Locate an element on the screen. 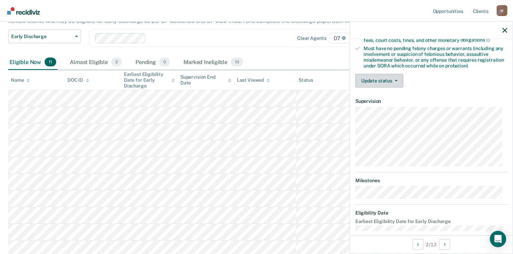  div: Last Viewed is located at coordinates (253, 80).